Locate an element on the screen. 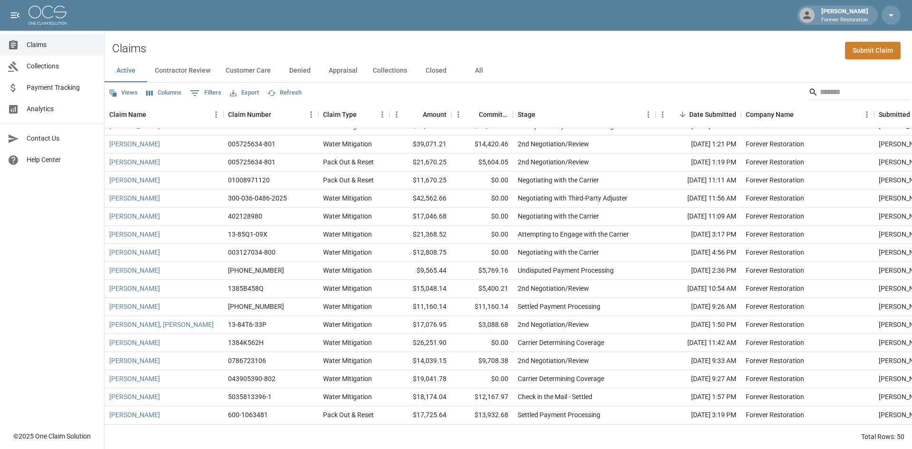 Image resolution: width=912 pixels, height=449 pixels. div: Negotiating with Third-Party Adjuster is located at coordinates (572, 198).